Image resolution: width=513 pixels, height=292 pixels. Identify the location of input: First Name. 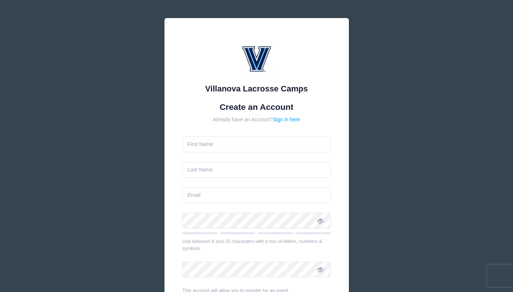
(256, 144).